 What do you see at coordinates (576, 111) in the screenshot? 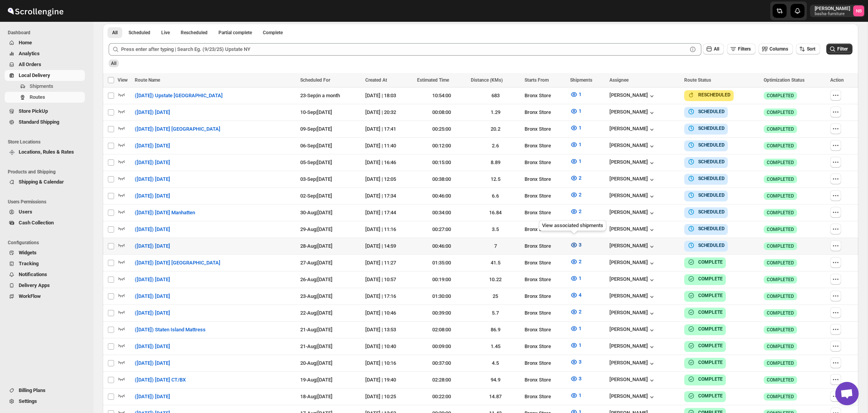
I see `button: 1` at bounding box center [576, 111].